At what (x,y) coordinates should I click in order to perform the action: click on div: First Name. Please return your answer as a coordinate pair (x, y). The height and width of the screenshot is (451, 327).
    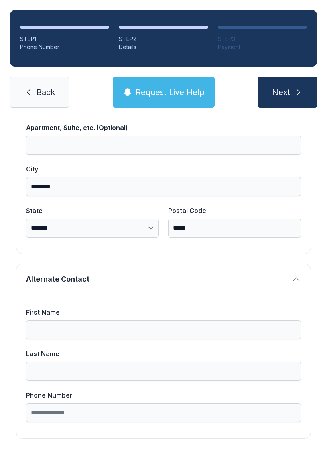
    Looking at the image, I should click on (164, 312).